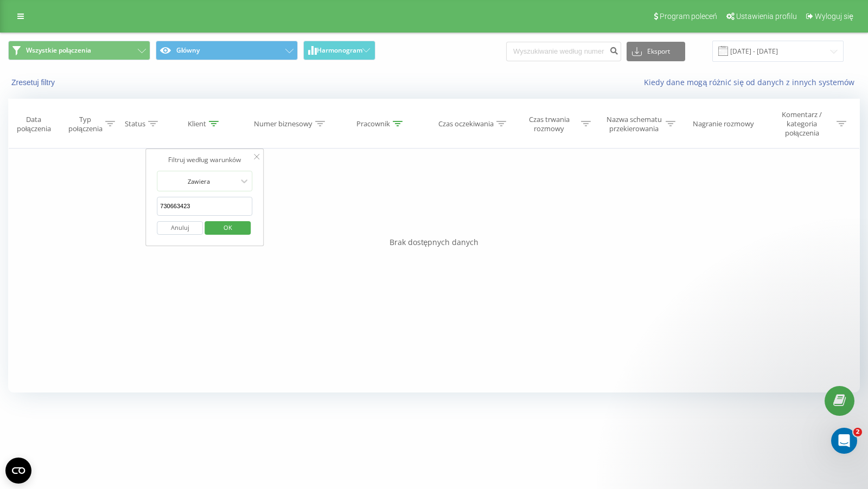 The width and height of the screenshot is (868, 489). I want to click on div: Klient, so click(197, 123).